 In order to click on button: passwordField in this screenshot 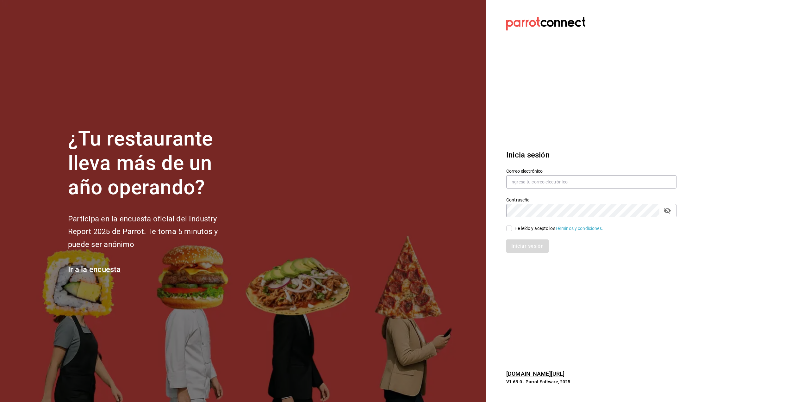, I will do `click(667, 211)`.